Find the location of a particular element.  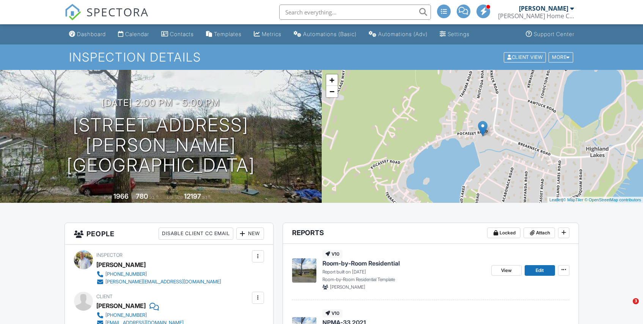

a: Zoom in is located at coordinates (332, 80).